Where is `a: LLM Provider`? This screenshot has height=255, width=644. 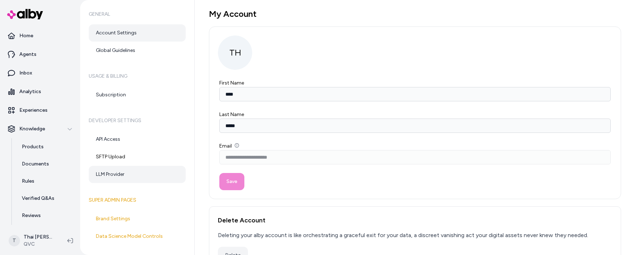 a: LLM Provider is located at coordinates (137, 174).